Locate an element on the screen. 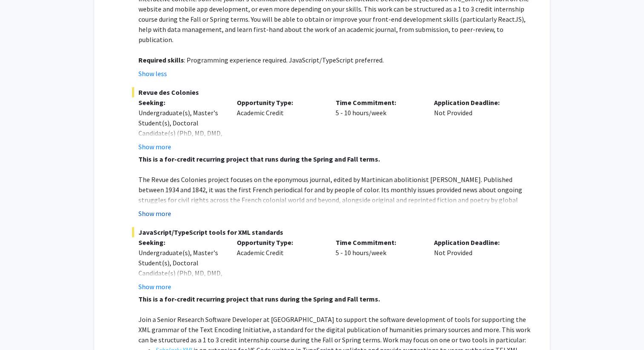 This screenshot has width=644, height=350. span: JavaScript/TypeScript tools for XML standards is located at coordinates (332, 232).